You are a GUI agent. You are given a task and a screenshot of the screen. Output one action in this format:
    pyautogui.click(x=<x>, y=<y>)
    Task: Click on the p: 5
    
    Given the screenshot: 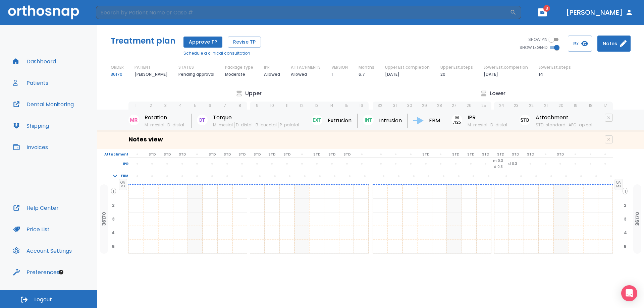 What is the action you would take?
    pyautogui.click(x=195, y=106)
    